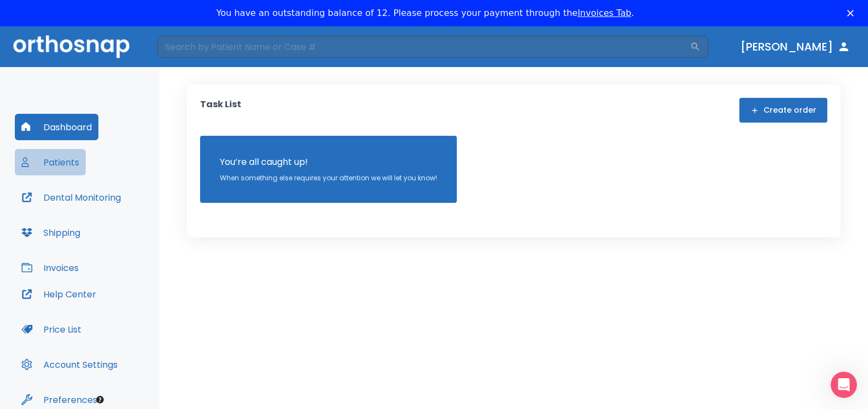  I want to click on div: You have an outstanding balance of 12. Please process your payment through the ., so click(426, 13).